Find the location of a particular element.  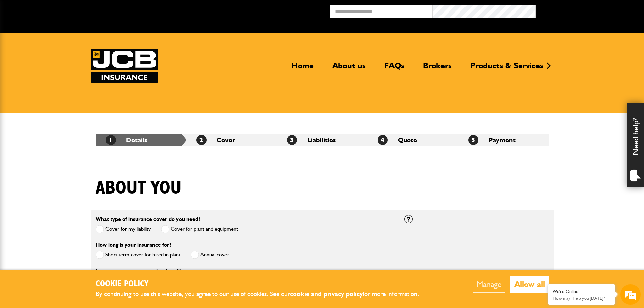

img: JCB Insurance Services logo is located at coordinates (124, 65).